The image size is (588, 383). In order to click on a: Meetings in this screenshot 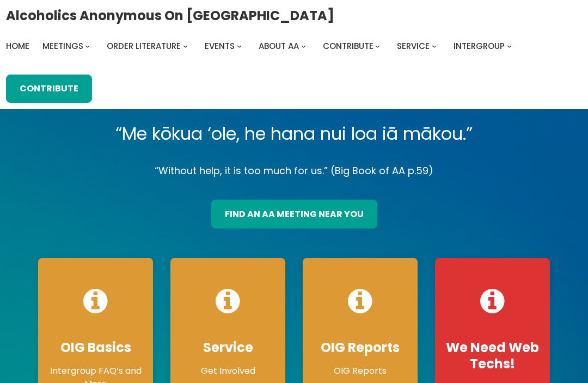, I will do `click(63, 46)`.